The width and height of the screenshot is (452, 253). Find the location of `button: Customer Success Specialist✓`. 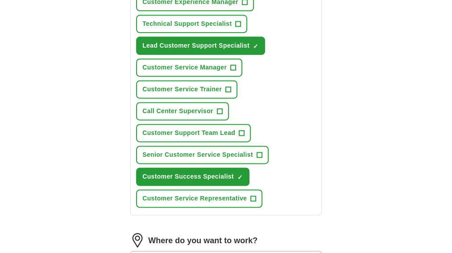

button: Customer Success Specialist✓ is located at coordinates (193, 177).